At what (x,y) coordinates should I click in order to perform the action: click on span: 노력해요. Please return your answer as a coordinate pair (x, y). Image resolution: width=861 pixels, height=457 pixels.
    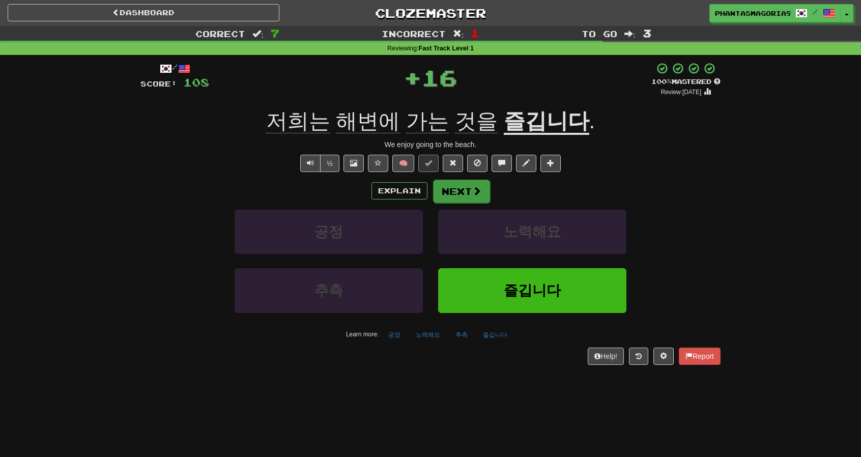
    Looking at the image, I should click on (532, 231).